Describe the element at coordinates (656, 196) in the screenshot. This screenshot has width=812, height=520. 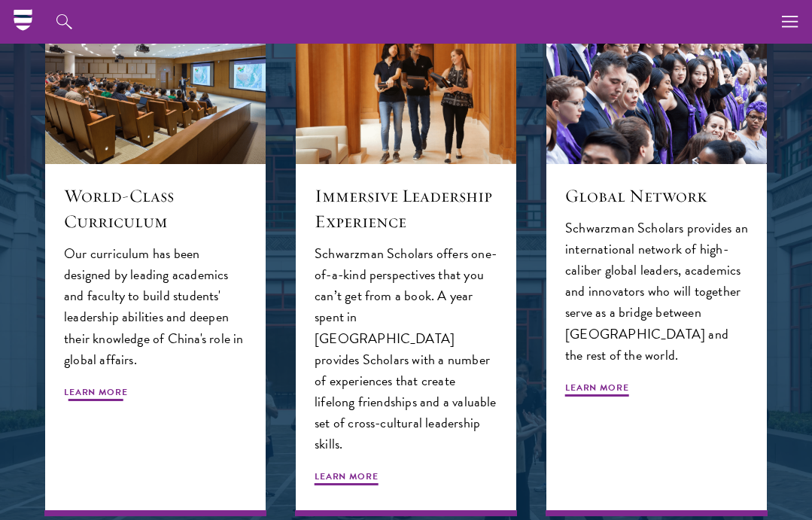
I see `h5: Global Network` at that location.